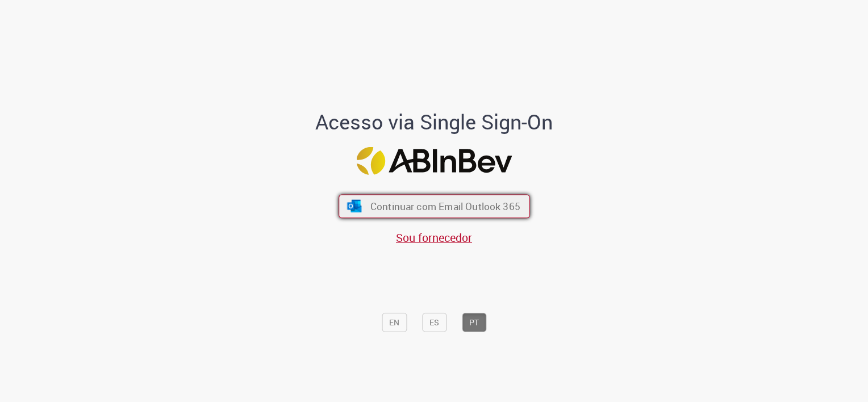  What do you see at coordinates (434, 207) in the screenshot?
I see `button: ícone Azure/Microsoft 360 Continuar com Email Outlook 365` at bounding box center [434, 207].